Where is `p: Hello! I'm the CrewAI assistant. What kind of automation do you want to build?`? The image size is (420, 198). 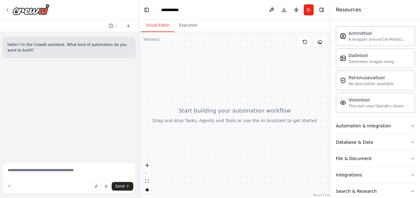 p: Hello! I'm the CrewAI assistant. What kind of automation do you want to build? is located at coordinates (69, 48).